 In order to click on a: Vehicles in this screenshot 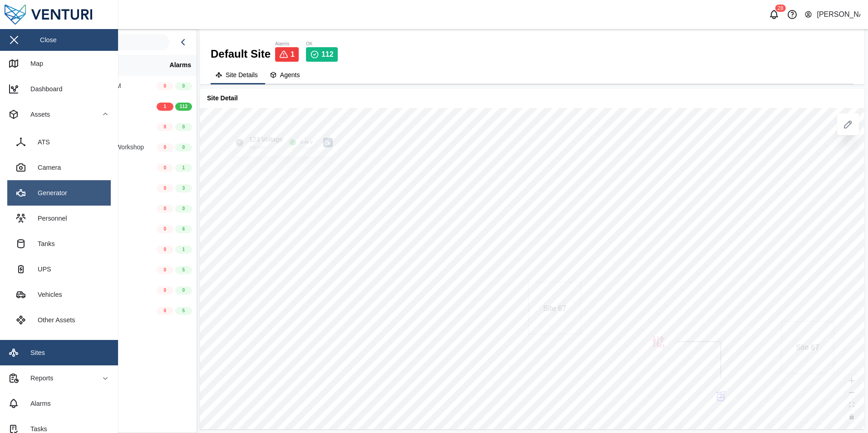, I will do `click(59, 295)`.